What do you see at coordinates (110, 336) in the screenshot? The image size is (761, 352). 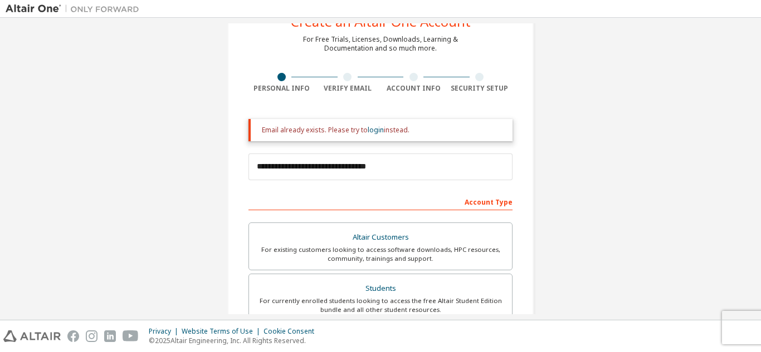 I see `img: linkedin.svg` at bounding box center [110, 336].